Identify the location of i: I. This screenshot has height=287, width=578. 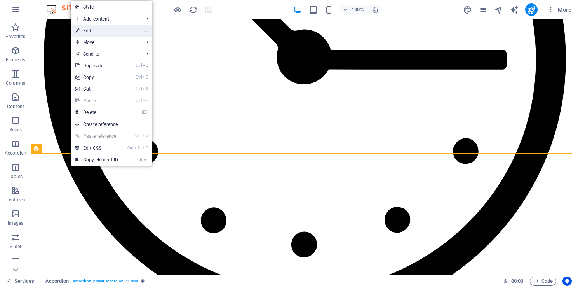
(146, 159).